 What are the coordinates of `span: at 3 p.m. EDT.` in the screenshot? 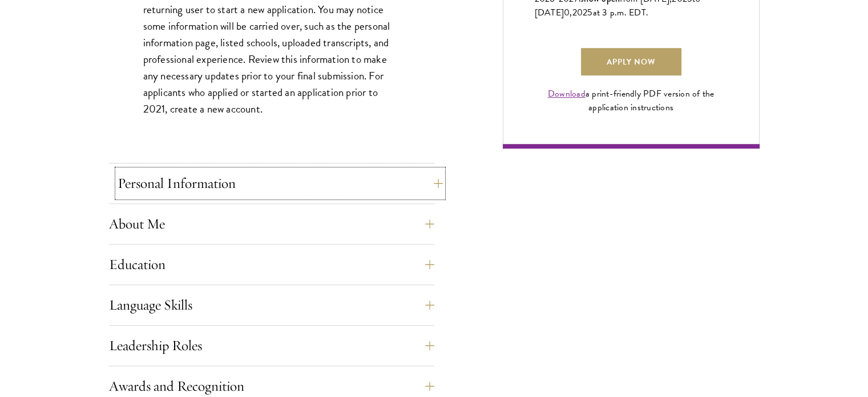 It's located at (621, 12).